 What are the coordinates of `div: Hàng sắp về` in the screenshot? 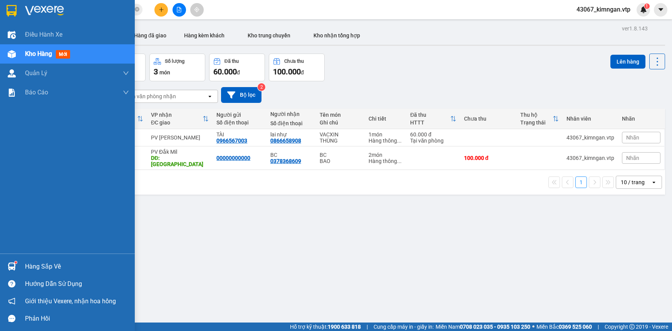 It's located at (77, 266).